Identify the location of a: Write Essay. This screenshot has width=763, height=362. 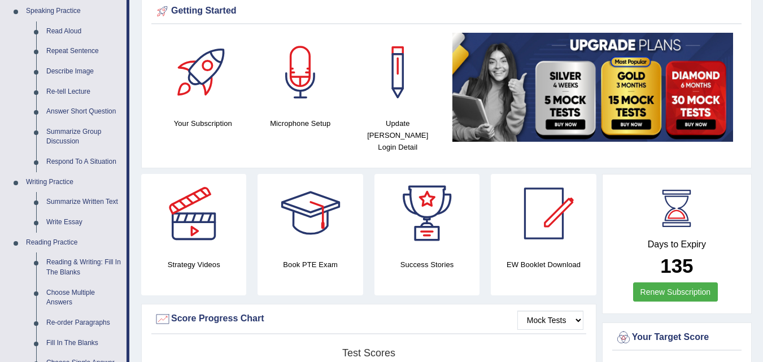
(84, 223).